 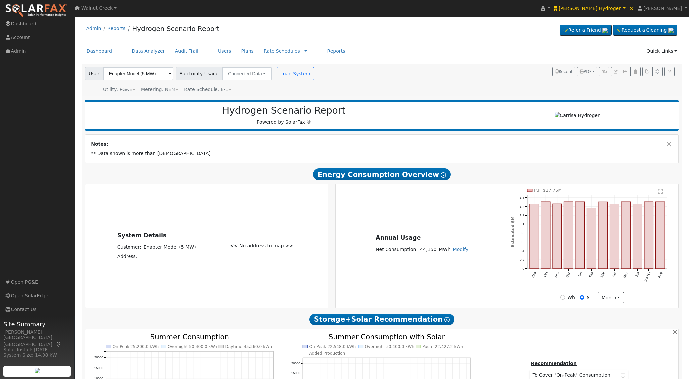 I want to click on button: Edit User, so click(x=616, y=72).